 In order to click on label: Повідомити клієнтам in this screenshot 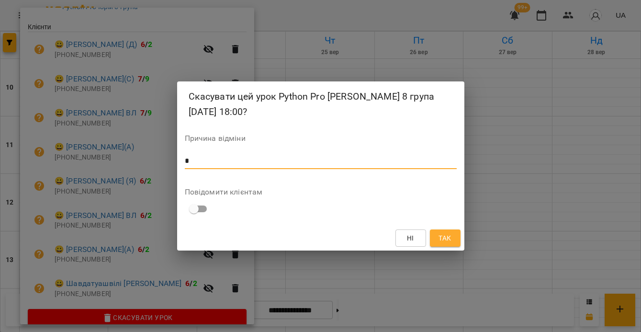, I will do `click(321, 192)`.